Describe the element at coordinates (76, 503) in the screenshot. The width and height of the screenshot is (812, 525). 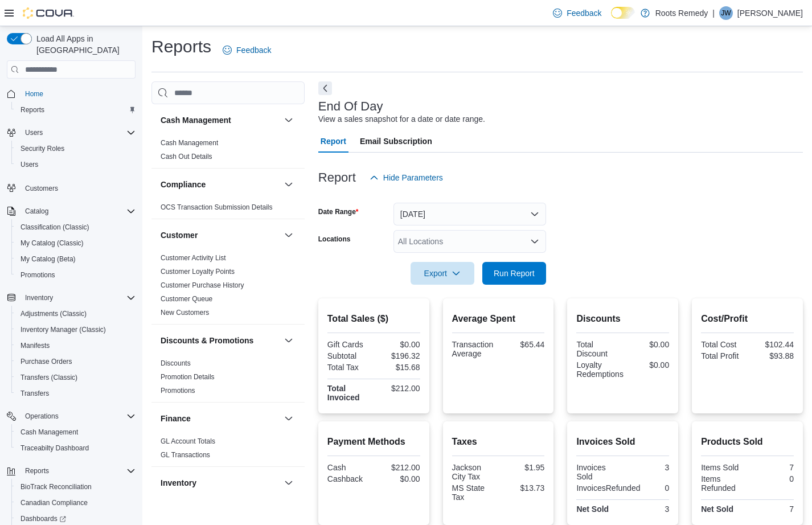
I see `button: Canadian Compliance` at that location.